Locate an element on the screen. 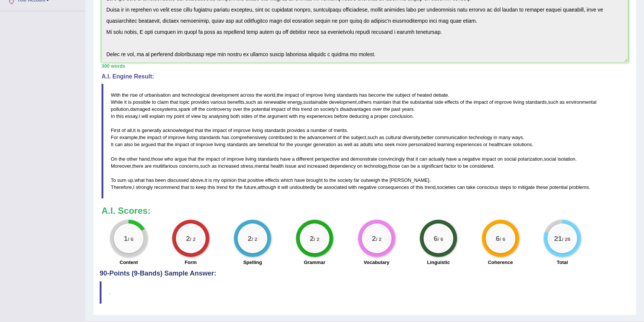  label: Spelling is located at coordinates (252, 263).